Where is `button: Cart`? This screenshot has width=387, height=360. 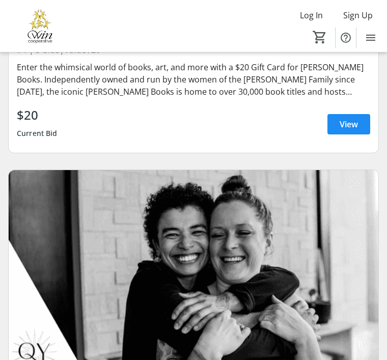
button: Cart is located at coordinates (320, 37).